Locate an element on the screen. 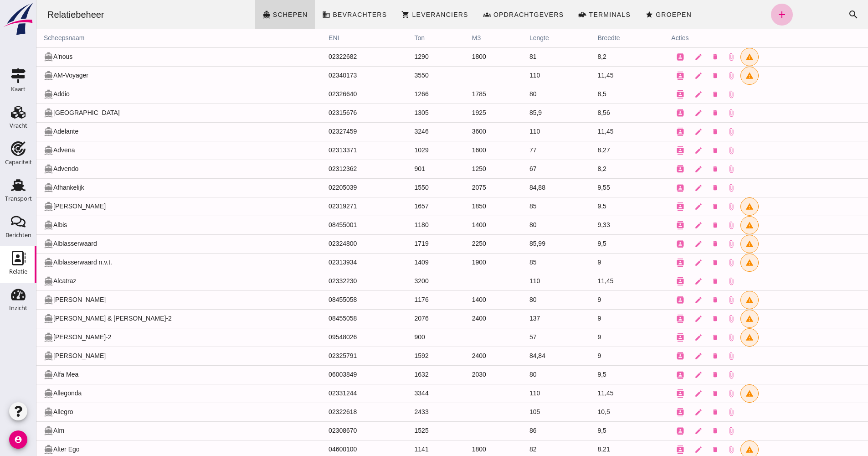 The image size is (868, 456). td: 1785 is located at coordinates (457, 94).